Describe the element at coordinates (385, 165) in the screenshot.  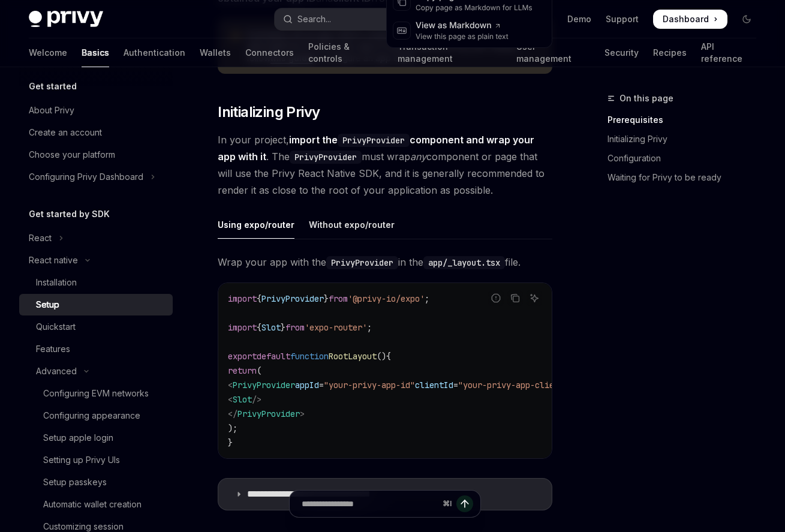
I see `span: In your project, . The must wrap component or page that will use the Privy React Native SDK, and ...` at that location.